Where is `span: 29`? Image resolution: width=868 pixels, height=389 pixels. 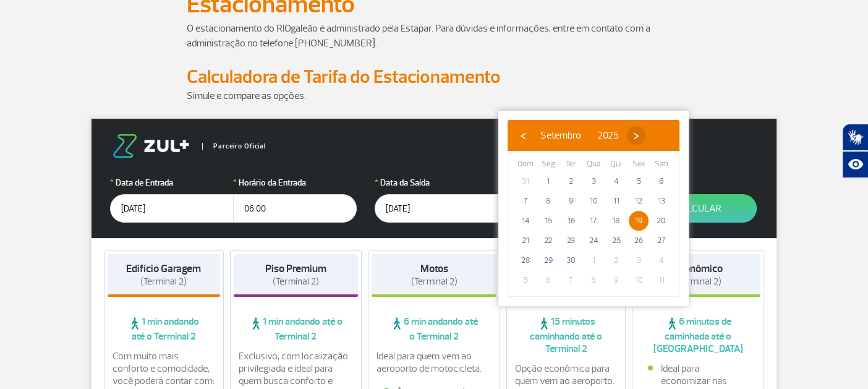
span: 29 is located at coordinates (548, 260).